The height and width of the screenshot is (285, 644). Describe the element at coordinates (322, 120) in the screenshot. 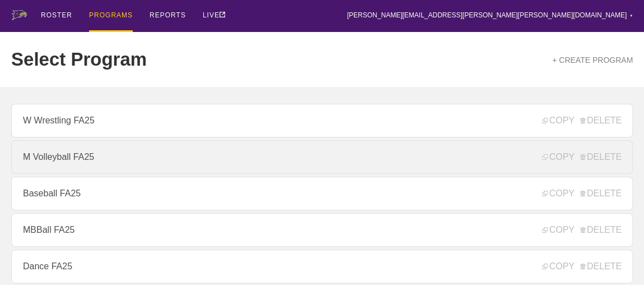

I see `a: W Wrestling FA25` at that location.